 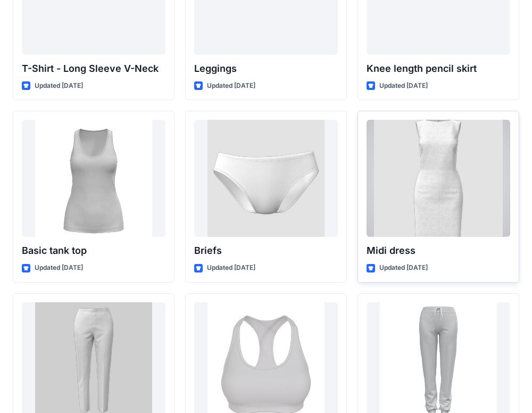 What do you see at coordinates (93, 178) in the screenshot?
I see `a: Basic tank top` at bounding box center [93, 178].